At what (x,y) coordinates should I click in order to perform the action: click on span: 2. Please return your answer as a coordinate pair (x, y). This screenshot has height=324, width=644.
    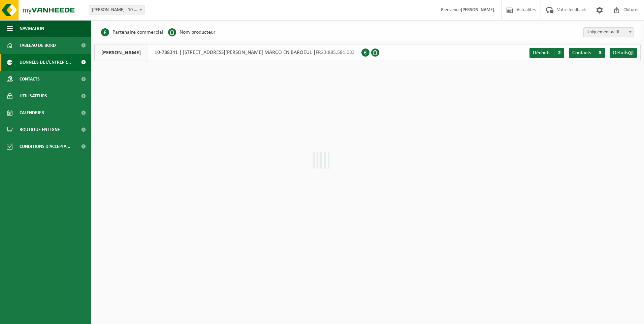
    Looking at the image, I should click on (559, 53).